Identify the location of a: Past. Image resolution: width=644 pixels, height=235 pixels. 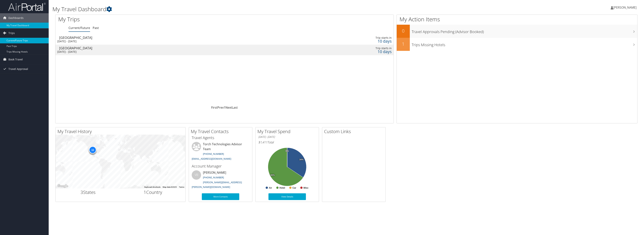
(96, 28).